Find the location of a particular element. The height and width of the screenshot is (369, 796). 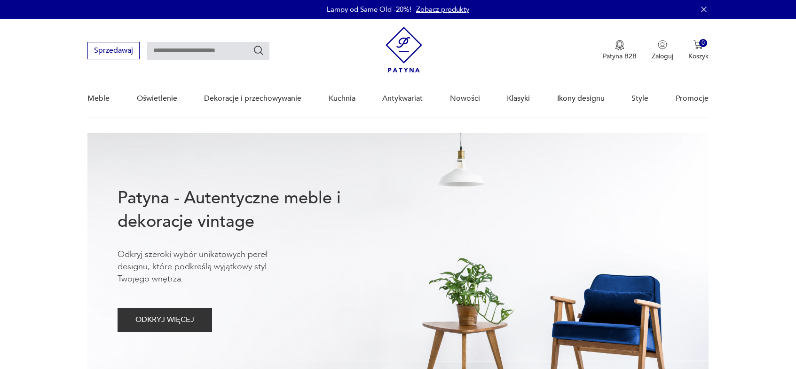

h1: Patyna - Autentyczne meble i dekoracje vintage is located at coordinates (244, 210).